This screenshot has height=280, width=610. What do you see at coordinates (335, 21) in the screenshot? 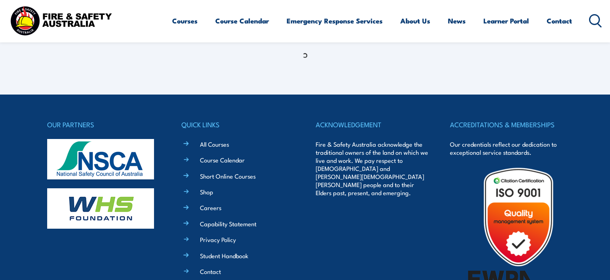
I see `a: Emergency Response Services` at bounding box center [335, 21].